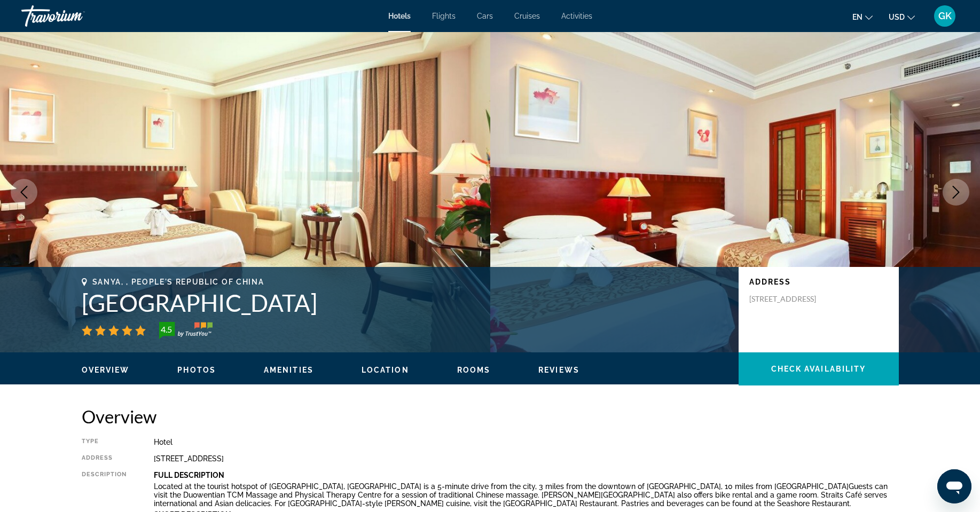 Image resolution: width=980 pixels, height=512 pixels. Describe the element at coordinates (955, 192) in the screenshot. I see `button: Next image` at that location.